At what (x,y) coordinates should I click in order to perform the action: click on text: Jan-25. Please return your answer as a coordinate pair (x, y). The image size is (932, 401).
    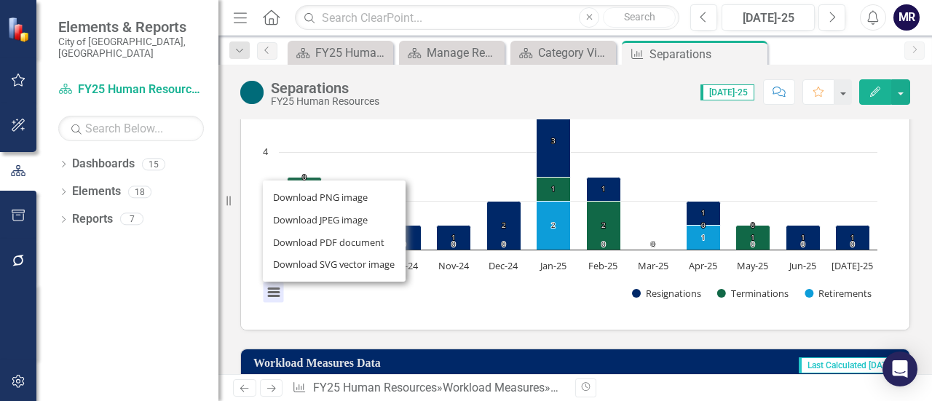
    Looking at the image, I should click on (553, 266).